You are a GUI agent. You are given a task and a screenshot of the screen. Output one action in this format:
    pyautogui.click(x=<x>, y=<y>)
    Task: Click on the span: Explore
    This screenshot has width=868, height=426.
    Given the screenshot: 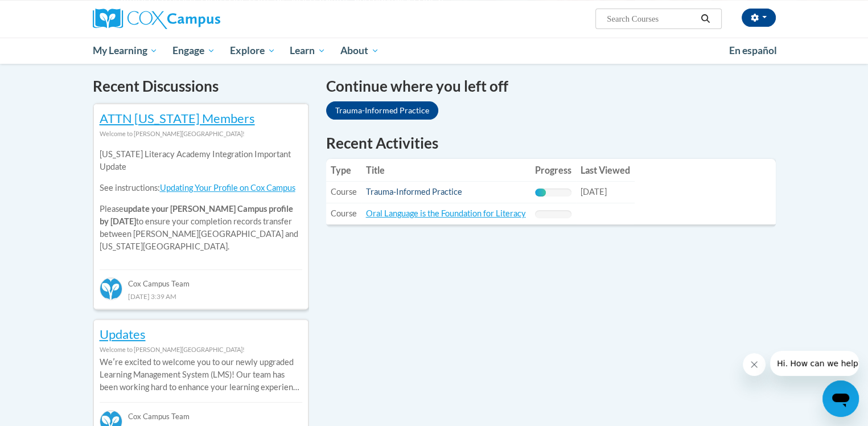 What is the action you would take?
    pyautogui.click(x=253, y=51)
    